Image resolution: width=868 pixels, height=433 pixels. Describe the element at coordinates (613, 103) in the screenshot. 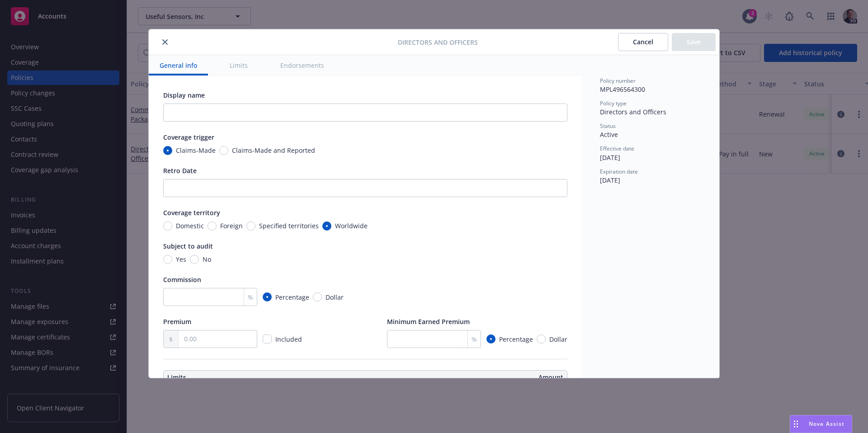

I see `span: Policy type` at that location.